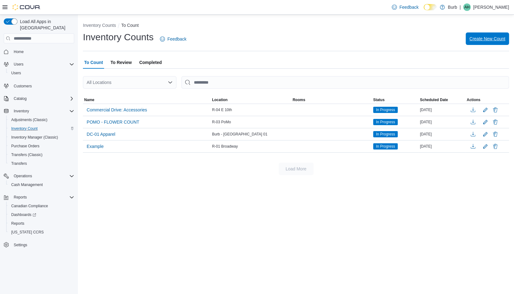  Describe the element at coordinates (41, 146) in the screenshot. I see `span: Purchase Orders` at that location.